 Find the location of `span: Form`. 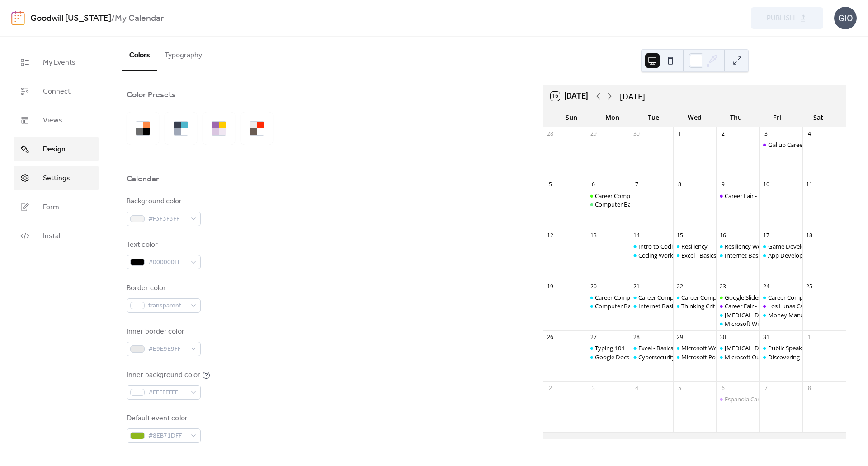

span: Form is located at coordinates (51, 207).